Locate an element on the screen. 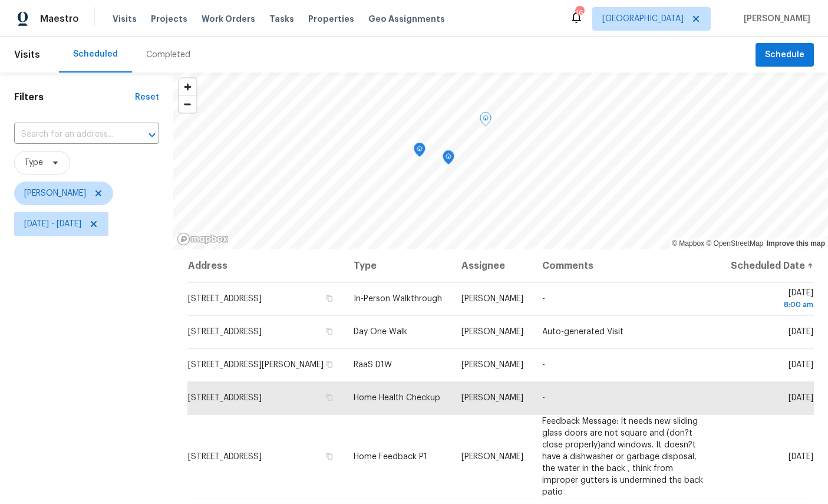 This screenshot has width=828, height=504. span: Feedback Message: It needs new sliding glass doors are not square and (don?t close properly)and w... is located at coordinates (622, 456).